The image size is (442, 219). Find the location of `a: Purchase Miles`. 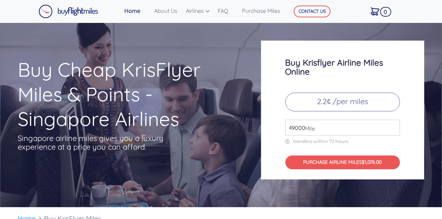

a: Purchase Miles is located at coordinates (261, 11).